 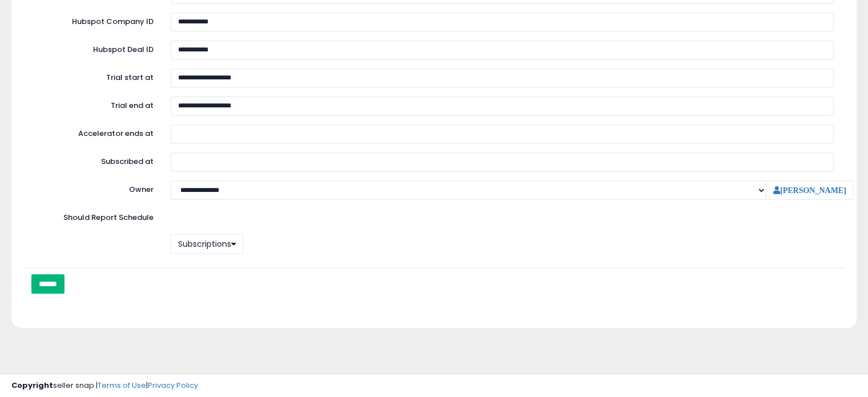 I want to click on label: Accelerator ends at, so click(x=93, y=132).